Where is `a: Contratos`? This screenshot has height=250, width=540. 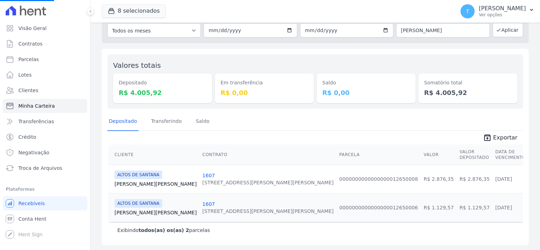
a: Contratos is located at coordinates (45, 44).